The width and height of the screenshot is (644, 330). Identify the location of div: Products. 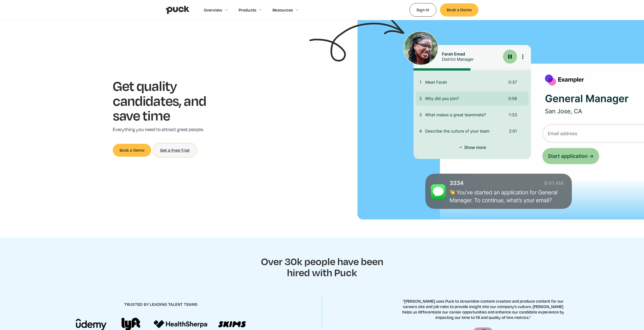
(248, 10).